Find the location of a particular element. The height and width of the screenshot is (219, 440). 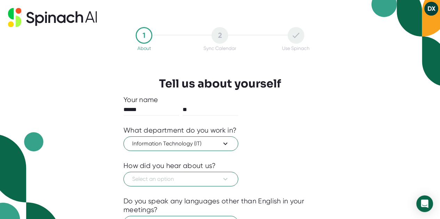

h3: Tell us about yourself is located at coordinates (220, 84).